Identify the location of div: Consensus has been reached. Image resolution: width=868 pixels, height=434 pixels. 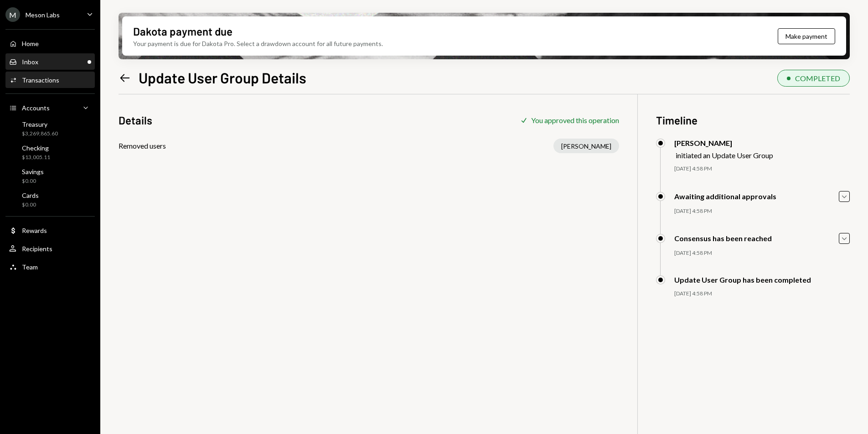
(723, 238).